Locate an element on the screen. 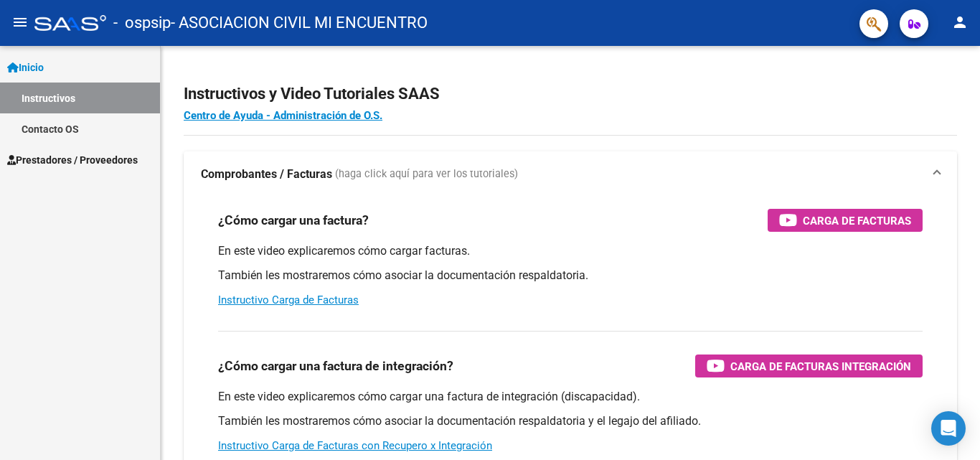  mat-icon: person is located at coordinates (960, 22).